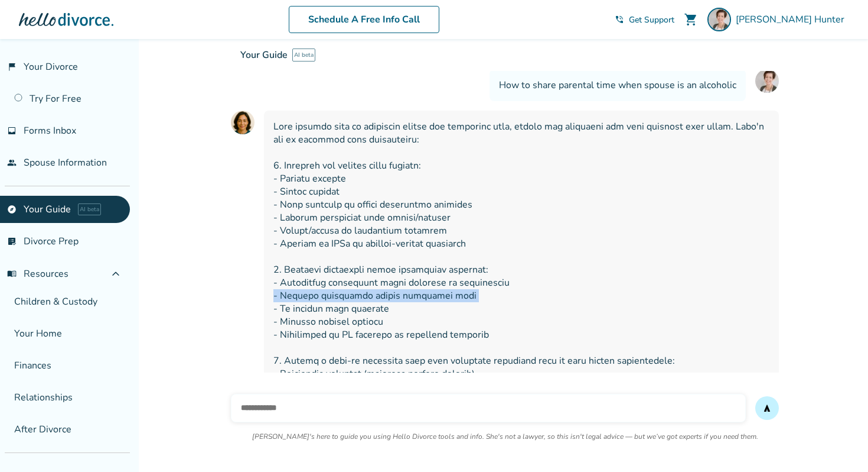 The height and width of the screenshot is (472, 868). Describe the element at coordinates (264, 55) in the screenshot. I see `span: Your Guide` at that location.